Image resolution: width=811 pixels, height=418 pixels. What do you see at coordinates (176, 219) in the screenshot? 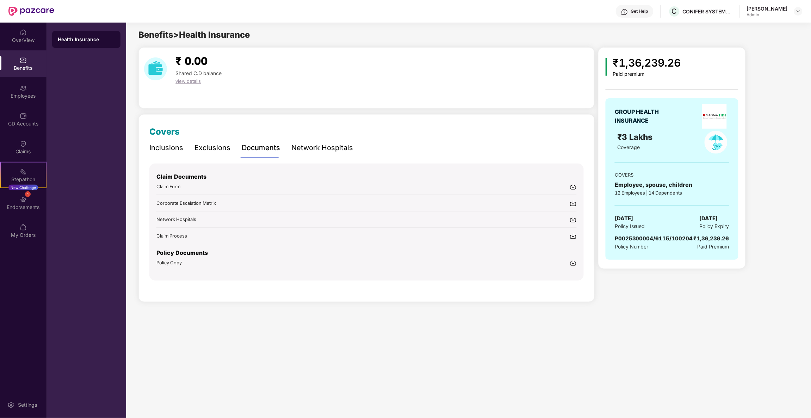
I see `span: Network Hospitals` at bounding box center [176, 219].